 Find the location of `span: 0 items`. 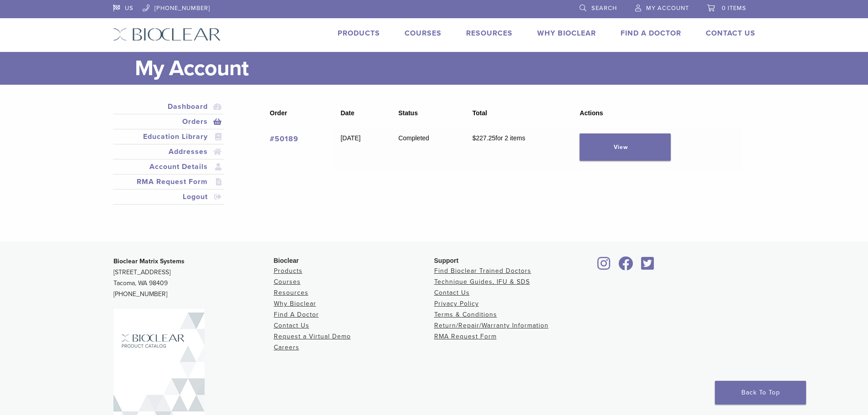

span: 0 items is located at coordinates (734, 8).